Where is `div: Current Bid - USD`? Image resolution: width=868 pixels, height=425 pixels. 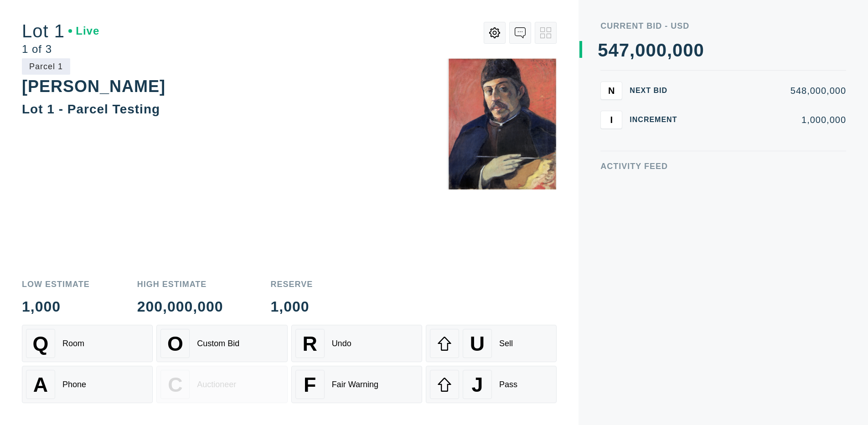 div: Current Bid - USD is located at coordinates (723, 26).